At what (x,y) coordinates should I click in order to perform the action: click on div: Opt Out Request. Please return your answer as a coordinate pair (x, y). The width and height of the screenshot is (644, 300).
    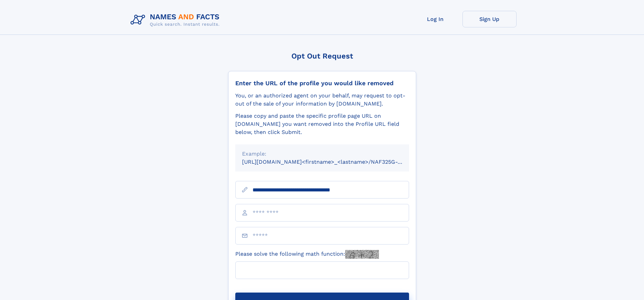
    Looking at the image, I should click on (322, 56).